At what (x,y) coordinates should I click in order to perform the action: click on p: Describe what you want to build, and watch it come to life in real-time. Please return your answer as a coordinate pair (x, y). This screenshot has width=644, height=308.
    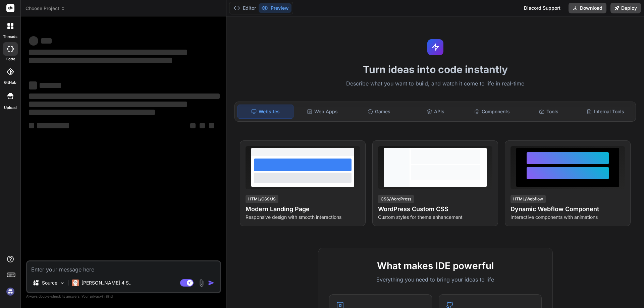
    Looking at the image, I should click on (435, 84).